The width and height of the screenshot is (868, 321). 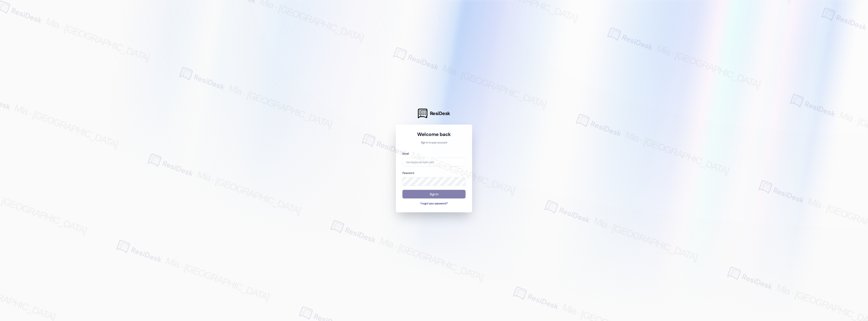 What do you see at coordinates (434, 194) in the screenshot?
I see `button: Sign In` at bounding box center [434, 194].